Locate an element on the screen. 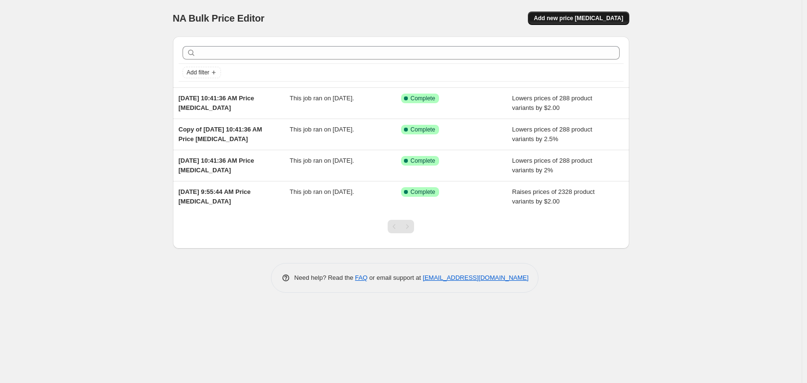 The image size is (807, 383). span: Lowers prices of 288 product variants by $2.00 is located at coordinates (552, 103).